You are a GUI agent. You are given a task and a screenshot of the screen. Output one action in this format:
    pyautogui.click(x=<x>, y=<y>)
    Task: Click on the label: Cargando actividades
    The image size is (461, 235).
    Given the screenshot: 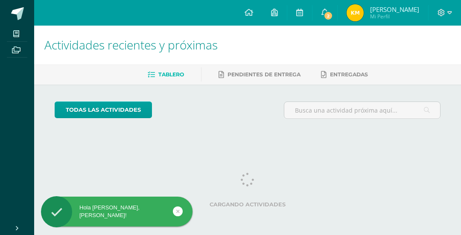 What is the action you would take?
    pyautogui.click(x=248, y=204)
    